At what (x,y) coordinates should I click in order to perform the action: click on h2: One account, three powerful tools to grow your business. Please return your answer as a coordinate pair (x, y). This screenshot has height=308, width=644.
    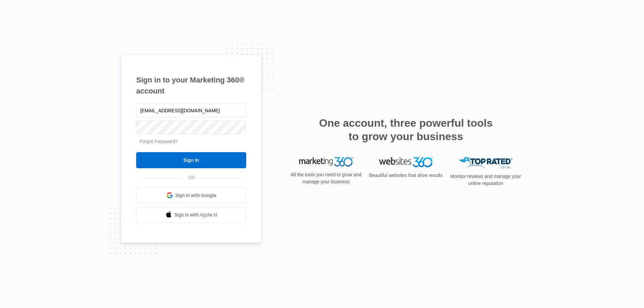
    Looking at the image, I should click on (406, 130).